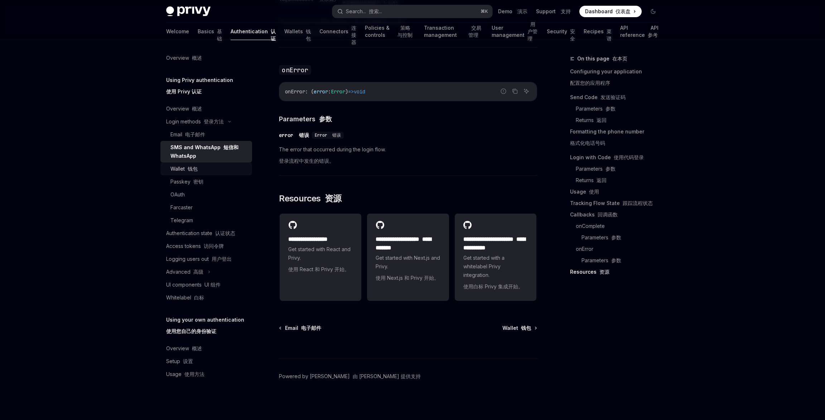 This screenshot has height=420, width=825. What do you see at coordinates (188, 361) in the screenshot?
I see `font: 设置` at bounding box center [188, 361].